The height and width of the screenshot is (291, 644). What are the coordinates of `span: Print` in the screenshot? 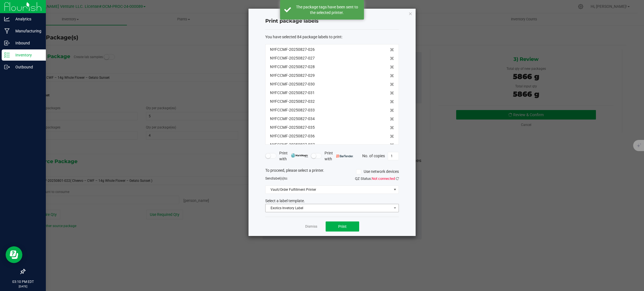 It's located at (342, 227).